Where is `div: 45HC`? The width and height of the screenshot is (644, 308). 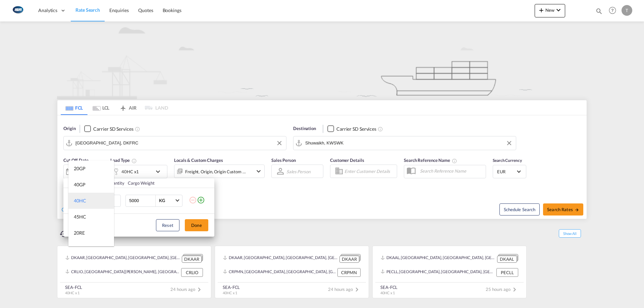
div: 45HC is located at coordinates (80, 217).